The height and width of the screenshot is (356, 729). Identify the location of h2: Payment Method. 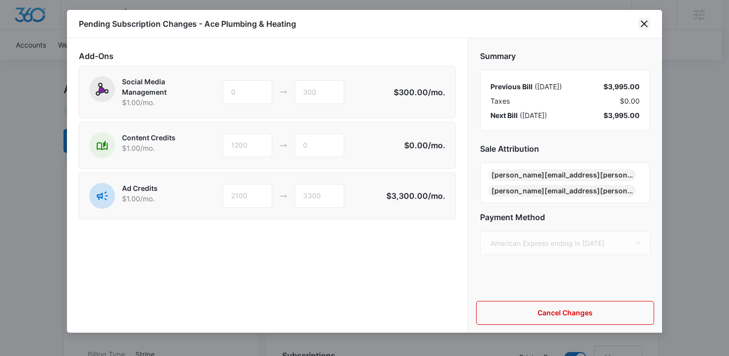
(565, 217).